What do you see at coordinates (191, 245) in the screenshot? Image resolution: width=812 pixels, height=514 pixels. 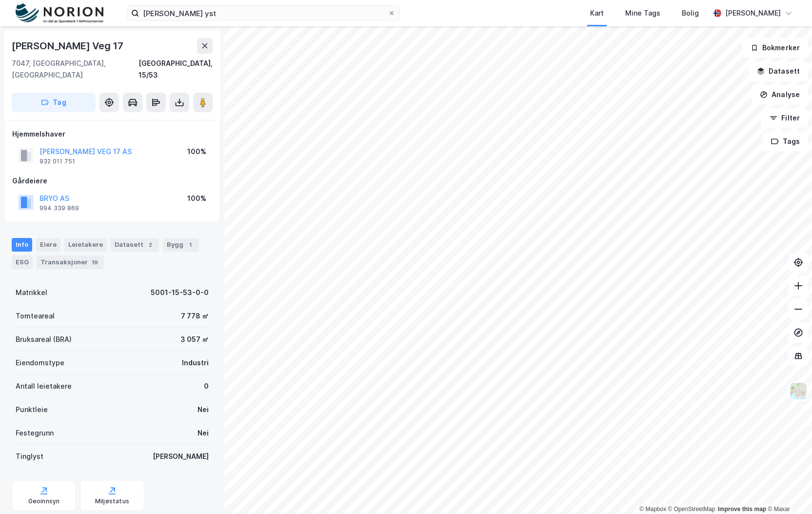 I see `div: 1` at bounding box center [191, 245].